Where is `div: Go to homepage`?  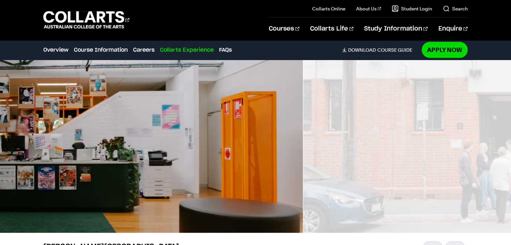
div: Go to homepage is located at coordinates (86, 20).